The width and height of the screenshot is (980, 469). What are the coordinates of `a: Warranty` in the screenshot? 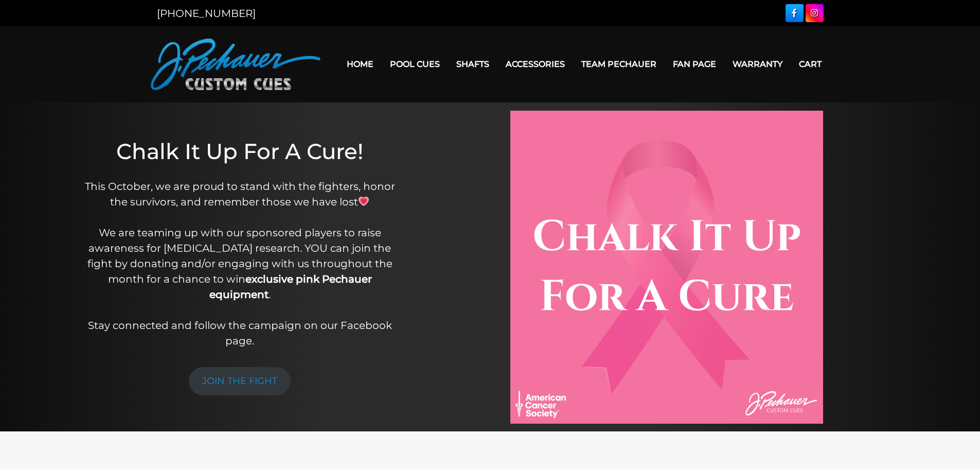 It's located at (757, 64).